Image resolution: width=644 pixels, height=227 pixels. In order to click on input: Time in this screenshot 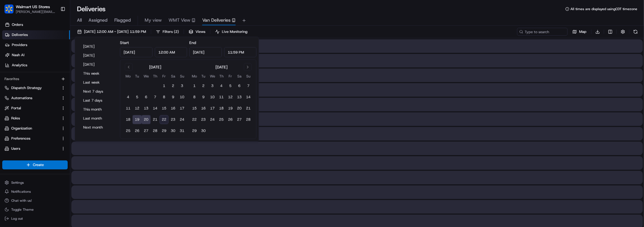, I will do `click(171, 52)`.